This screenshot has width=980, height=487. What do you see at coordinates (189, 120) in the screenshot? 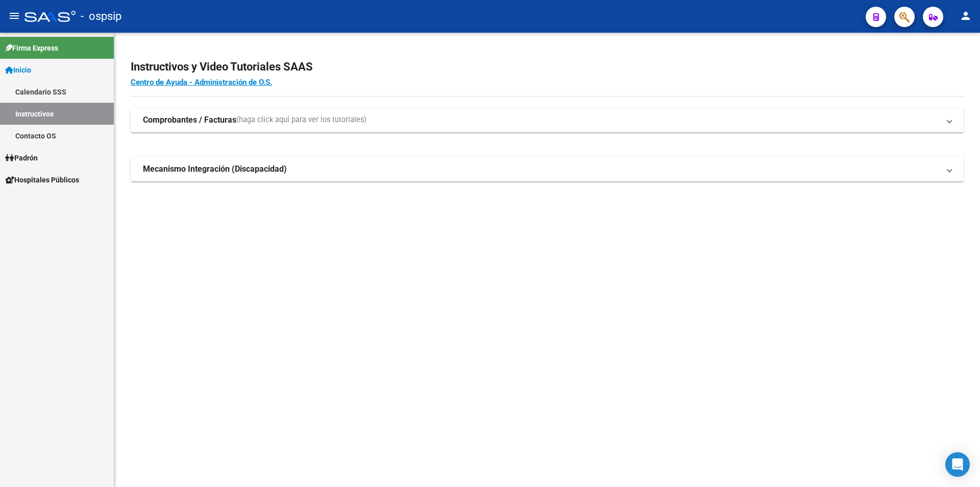
I see `strong: Comprobantes / Facturas` at bounding box center [189, 120].